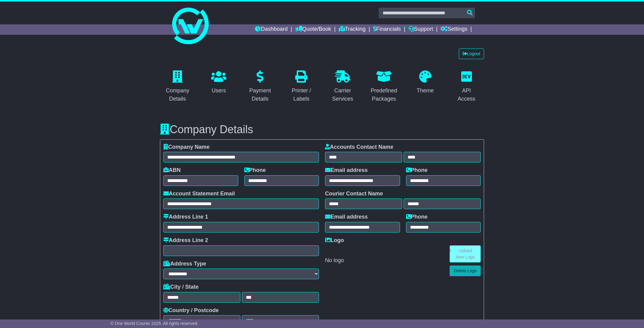  What do you see at coordinates (186, 147) in the screenshot?
I see `label: Company Name` at bounding box center [186, 147].